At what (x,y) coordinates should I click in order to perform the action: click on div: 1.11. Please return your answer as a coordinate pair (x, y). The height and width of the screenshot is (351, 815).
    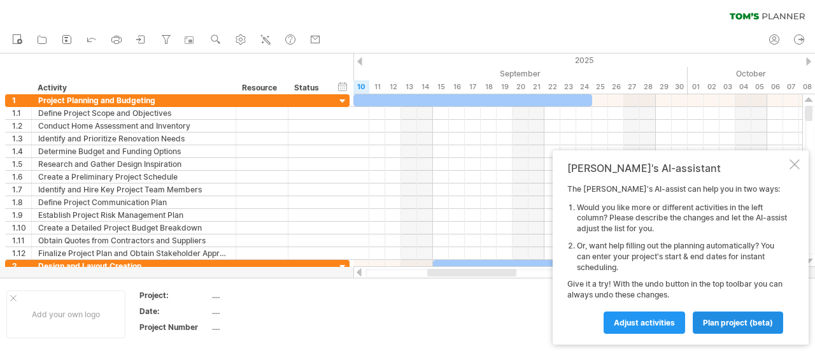
    Looking at the image, I should click on (22, 240).